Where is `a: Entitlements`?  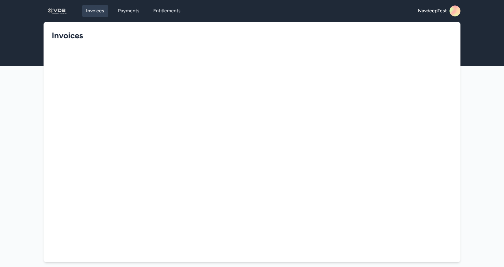 a: Entitlements is located at coordinates (167, 11).